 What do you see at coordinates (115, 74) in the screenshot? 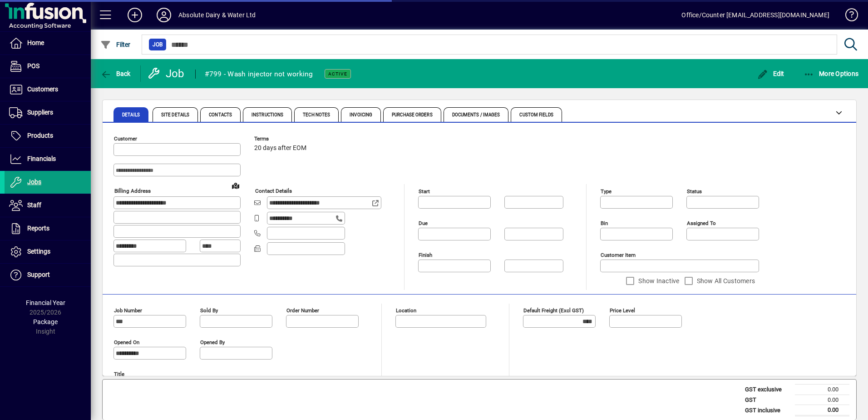
I see `button: Back` at bounding box center [115, 74].